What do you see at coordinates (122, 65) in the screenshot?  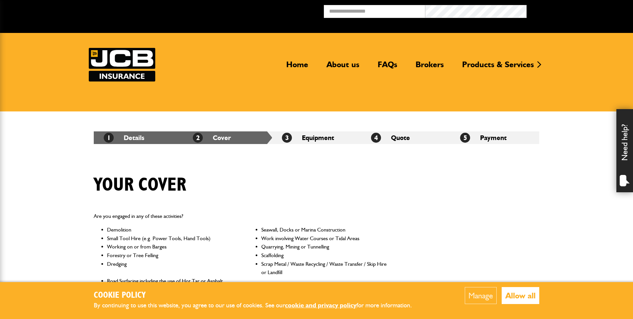 I see `img: JCB Insurance Services logo` at bounding box center [122, 65].